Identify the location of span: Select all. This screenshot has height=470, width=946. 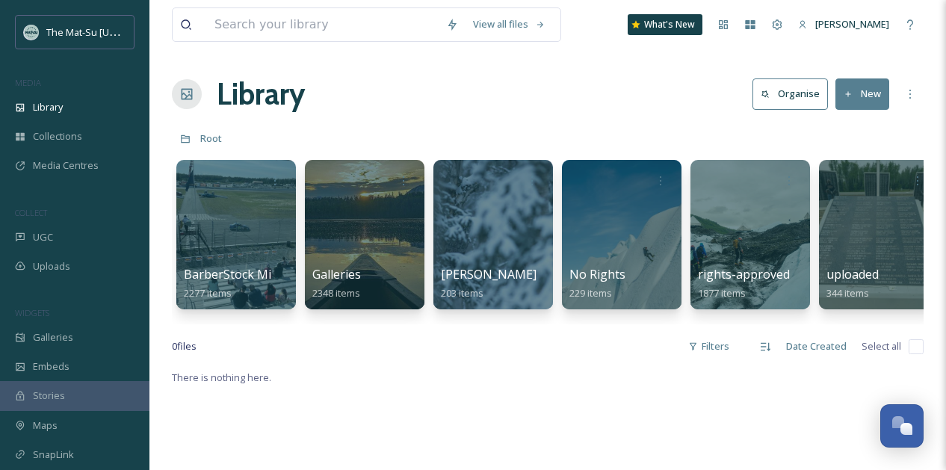
(881, 346).